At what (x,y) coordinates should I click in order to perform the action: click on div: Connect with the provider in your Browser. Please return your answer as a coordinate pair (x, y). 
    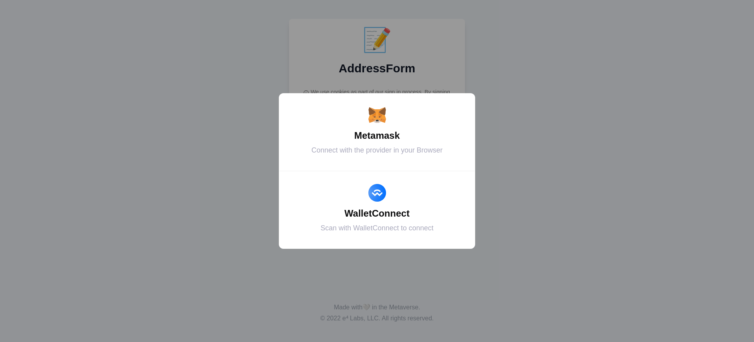
    Looking at the image, I should click on (377, 150).